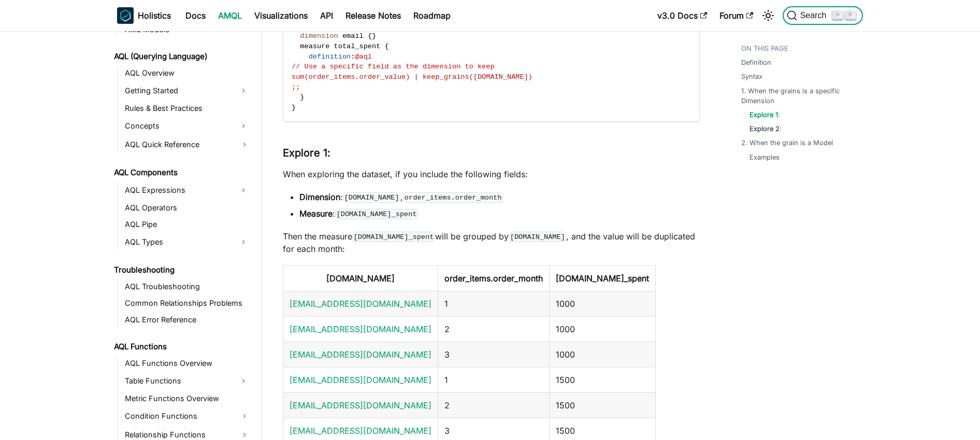  Describe the element at coordinates (491, 242) in the screenshot. I see `p: Then the measure will be grouped by , and the value will be duplicated for each month:` at that location.